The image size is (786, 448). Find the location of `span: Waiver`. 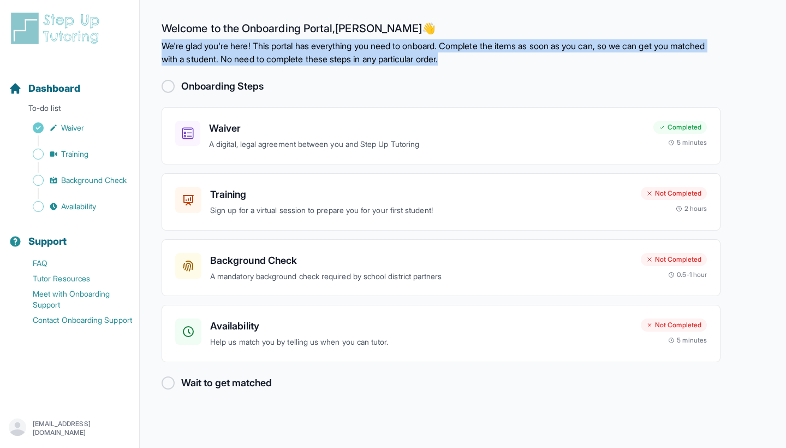

span: Waiver is located at coordinates (73, 128).